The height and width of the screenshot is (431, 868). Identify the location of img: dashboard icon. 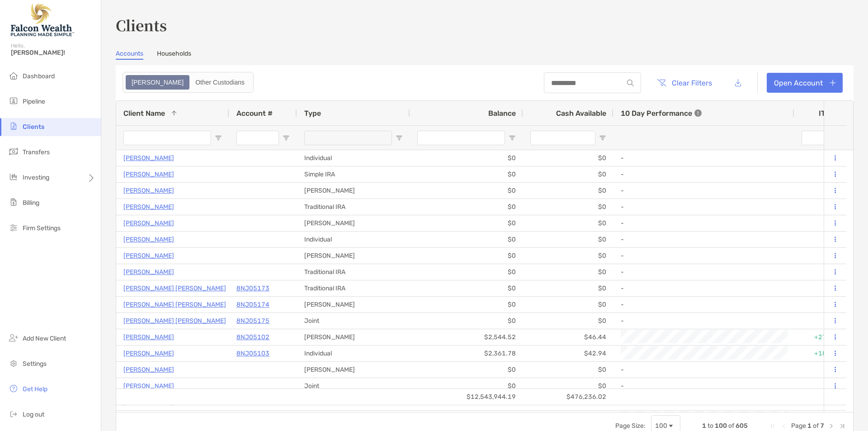
(14, 76).